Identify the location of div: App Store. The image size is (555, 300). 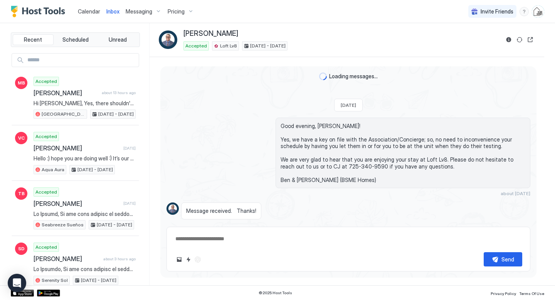
(22, 293).